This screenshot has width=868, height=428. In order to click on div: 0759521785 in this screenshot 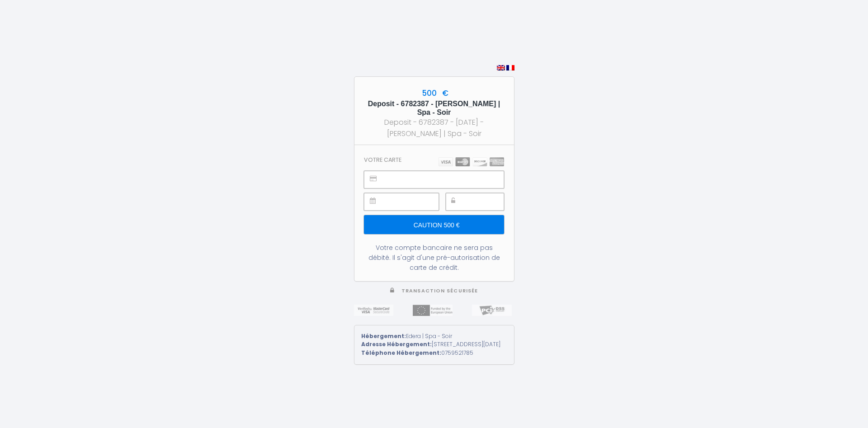, I will do `click(434, 353)`.